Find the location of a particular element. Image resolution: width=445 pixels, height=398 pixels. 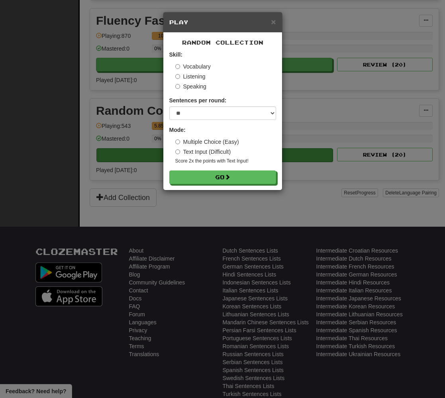

input: Speaking is located at coordinates (178, 86).